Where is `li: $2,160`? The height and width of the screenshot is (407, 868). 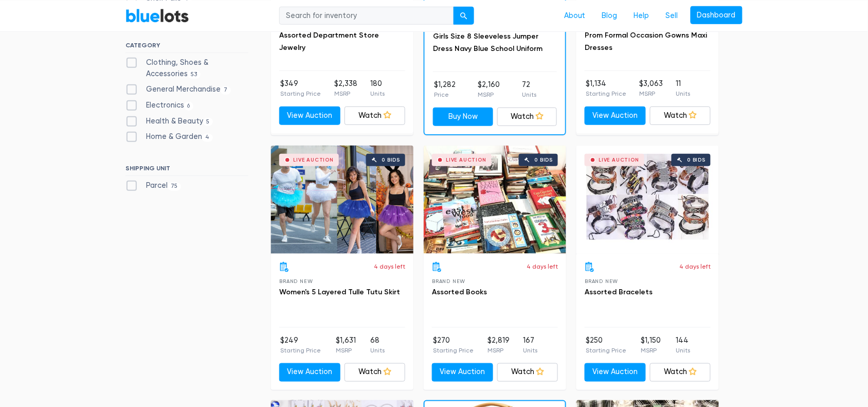
li: $2,160 is located at coordinates (489, 89).